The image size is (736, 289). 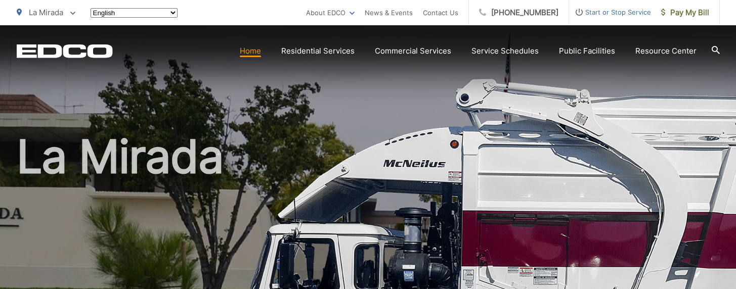 I want to click on a: News & Events, so click(x=388, y=13).